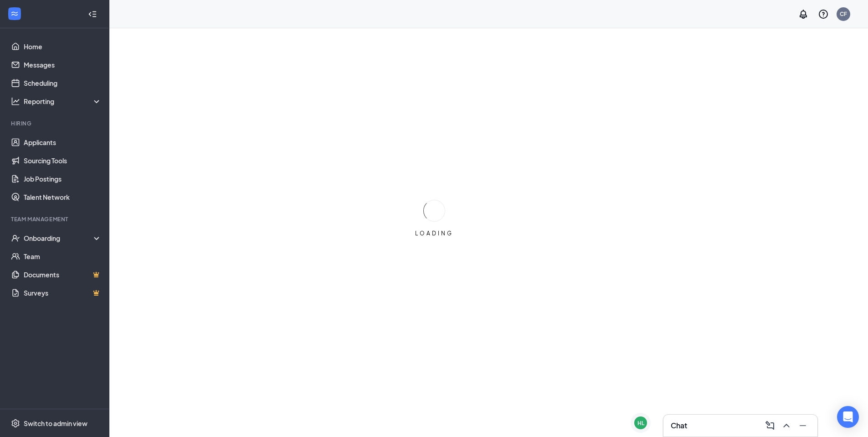  Describe the element at coordinates (770, 425) in the screenshot. I see `svg: ComposeMessage` at that location.